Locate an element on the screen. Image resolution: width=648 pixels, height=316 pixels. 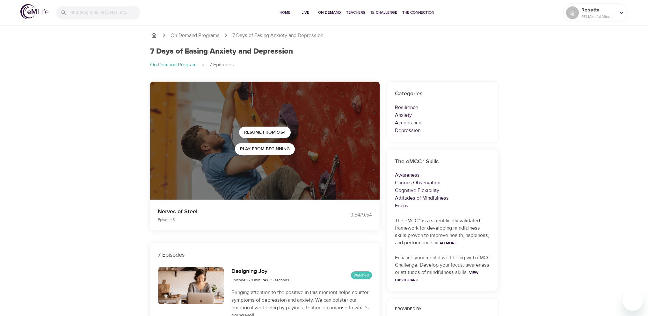
p: Anxiety is located at coordinates (442, 115).